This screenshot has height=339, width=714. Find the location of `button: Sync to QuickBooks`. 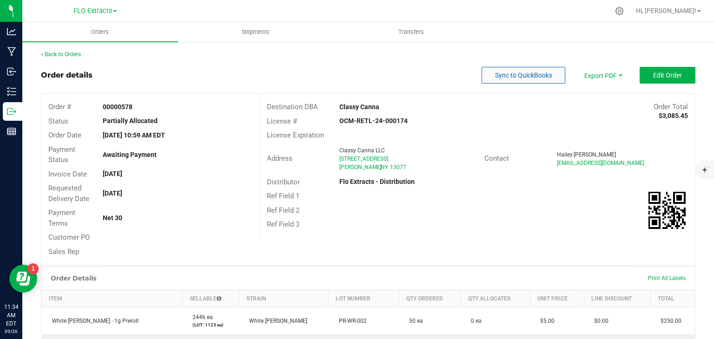

button: Sync to QuickBooks is located at coordinates (523, 75).